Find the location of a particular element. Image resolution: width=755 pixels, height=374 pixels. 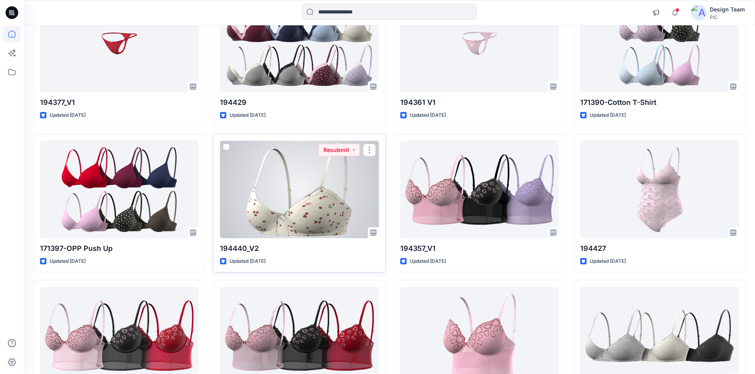

div: Design Team is located at coordinates (727, 10).